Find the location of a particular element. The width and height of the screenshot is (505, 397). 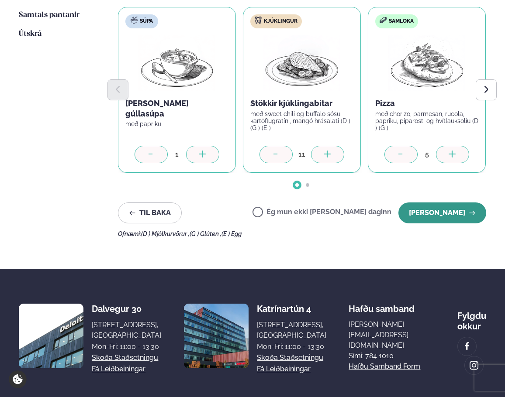

span: Samloka is located at coordinates (401, 21).